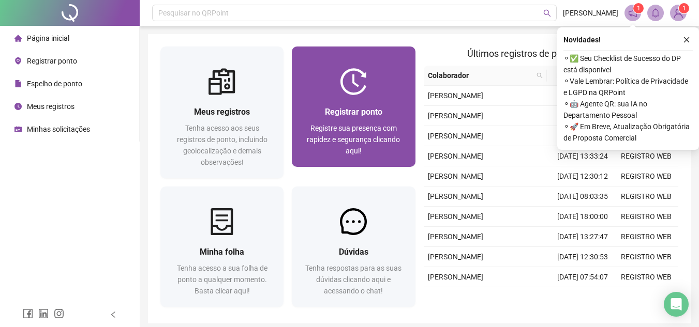 The width and height of the screenshot is (699, 327). Describe the element at coordinates (628, 64) in the screenshot. I see `span: ⚬ ✅ Seu Checklist de Sucesso do DP está disponível` at that location.